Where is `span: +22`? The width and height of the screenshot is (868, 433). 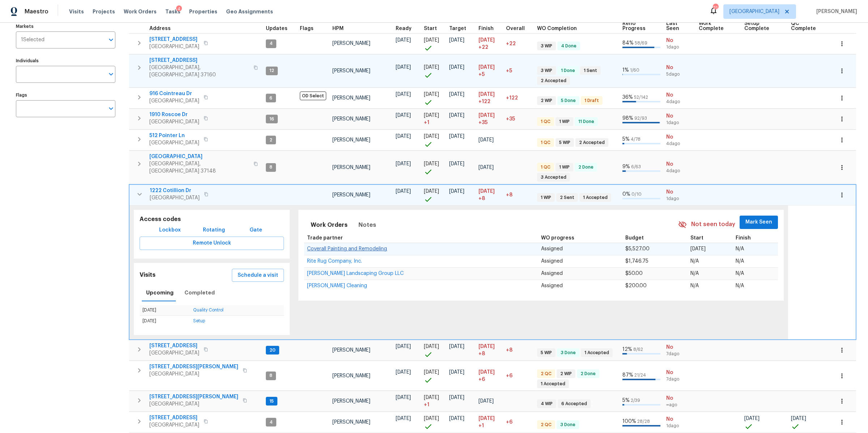 span: +22 is located at coordinates (510, 44).